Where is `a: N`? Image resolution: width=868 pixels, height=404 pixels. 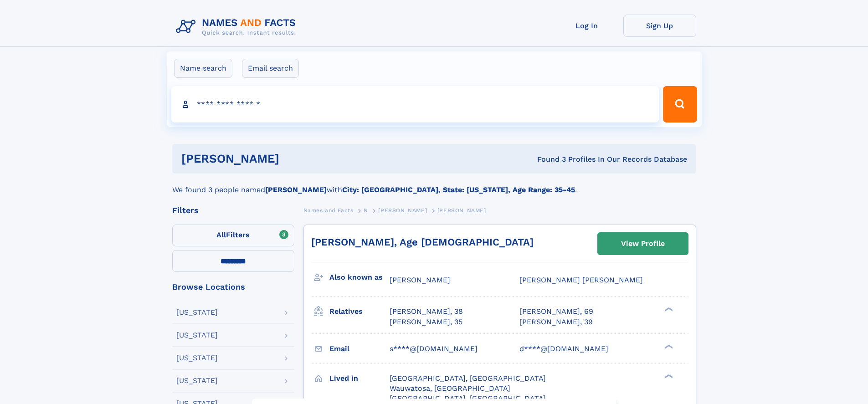 a: N is located at coordinates (366, 210).